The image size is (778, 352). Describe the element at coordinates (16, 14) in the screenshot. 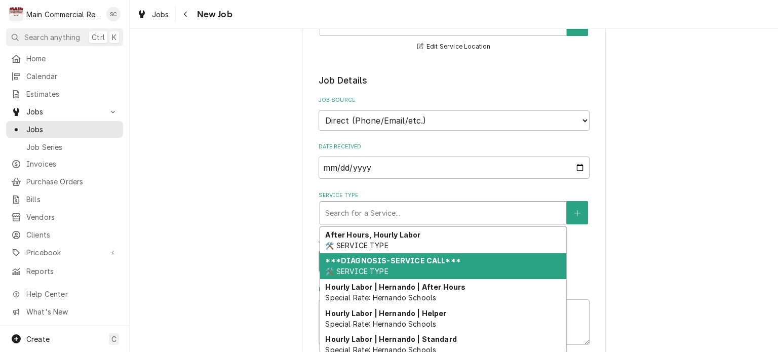

I see `div: Main Commercial Refrigeration Service's Avatar` at that location.